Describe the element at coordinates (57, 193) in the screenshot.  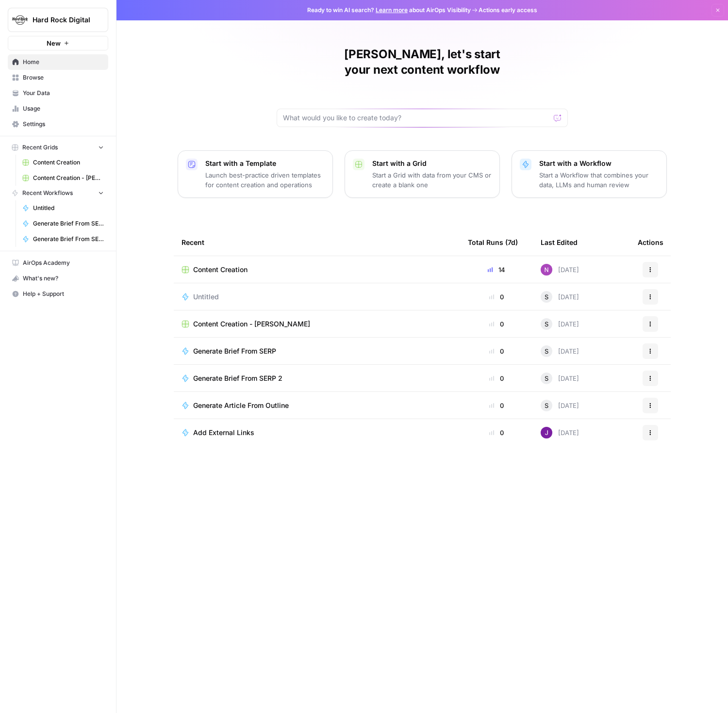
I see `button: Recent Workflows` at that location.